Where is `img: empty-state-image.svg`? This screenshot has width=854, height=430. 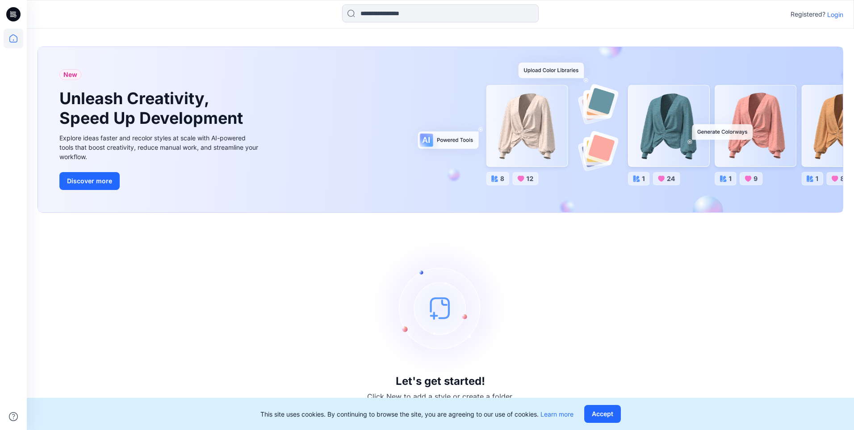 img: empty-state-image.svg is located at coordinates (440, 308).